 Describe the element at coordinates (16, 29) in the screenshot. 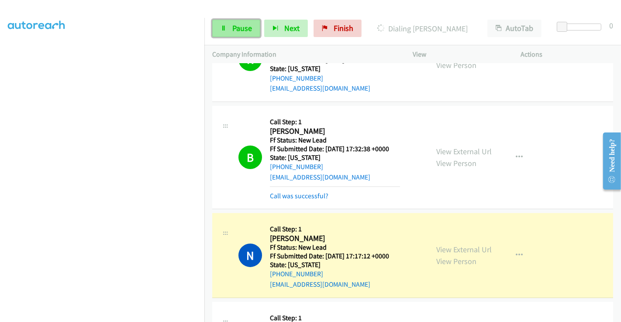

I see `div: Need help?` at that location.